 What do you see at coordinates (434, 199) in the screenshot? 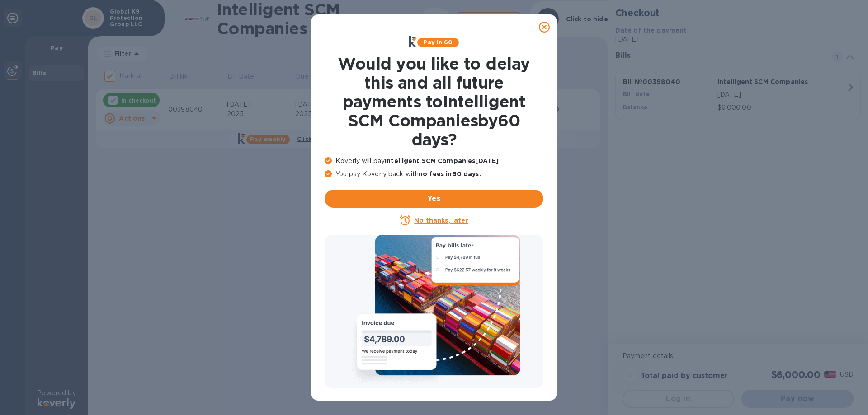
I see `span: Yes` at bounding box center [434, 199].